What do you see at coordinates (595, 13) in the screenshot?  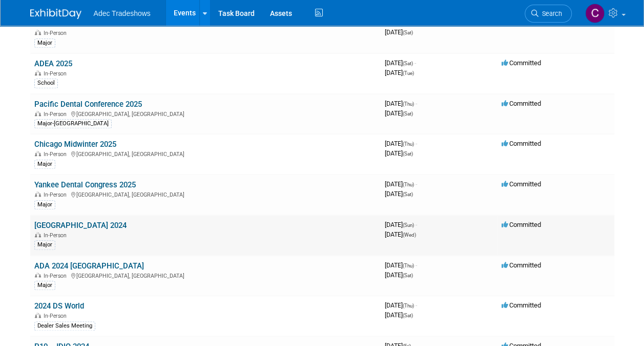 I see `img: Carol Schmidlin` at bounding box center [595, 13].